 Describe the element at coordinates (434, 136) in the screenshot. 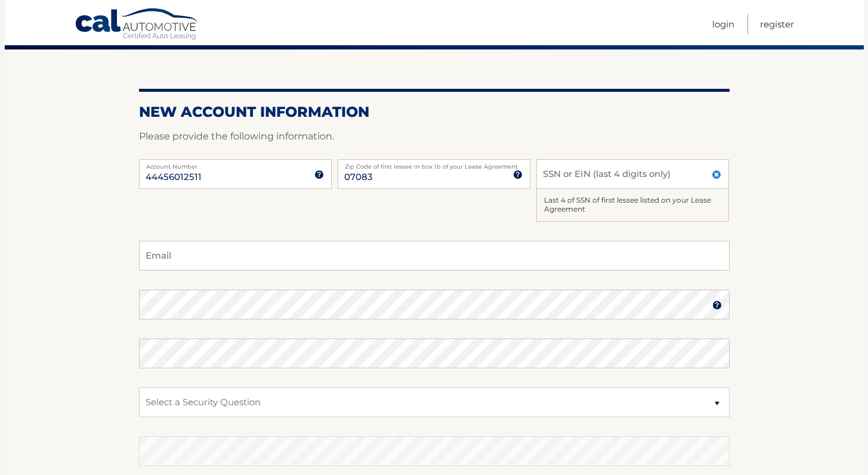

I see `p: Please provide the following information.` at that location.